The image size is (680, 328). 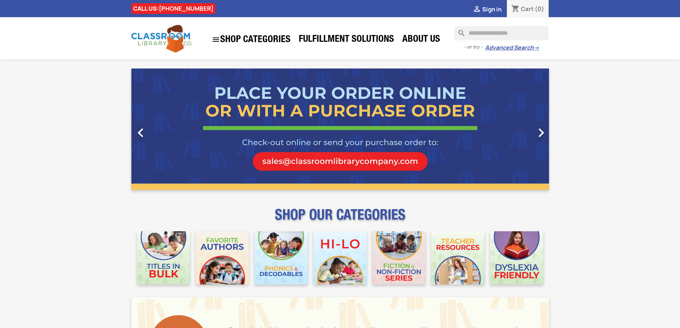 What do you see at coordinates (515, 9) in the screenshot?
I see `i: shopping_cart` at bounding box center [515, 9].